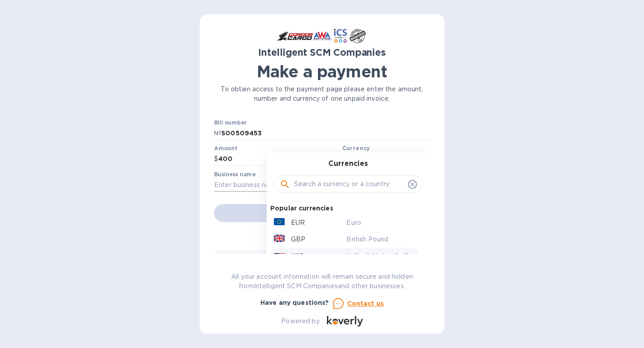 The height and width of the screenshot is (348, 644). What do you see at coordinates (322, 185) in the screenshot?
I see `input: Enter business name` at bounding box center [322, 185].